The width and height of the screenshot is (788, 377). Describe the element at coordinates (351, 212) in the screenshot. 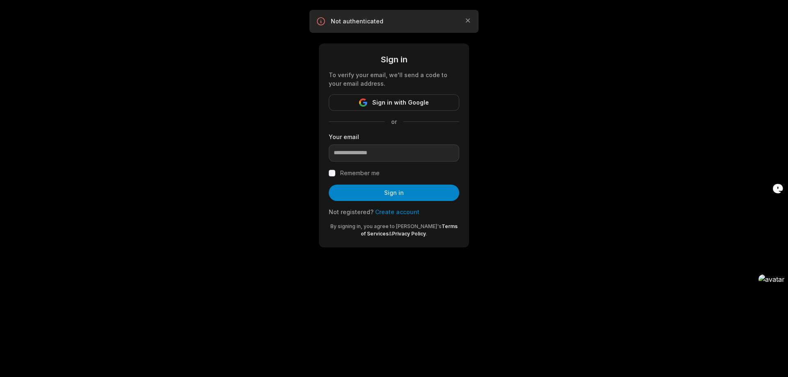

I see `span: Not registered?` at that location.